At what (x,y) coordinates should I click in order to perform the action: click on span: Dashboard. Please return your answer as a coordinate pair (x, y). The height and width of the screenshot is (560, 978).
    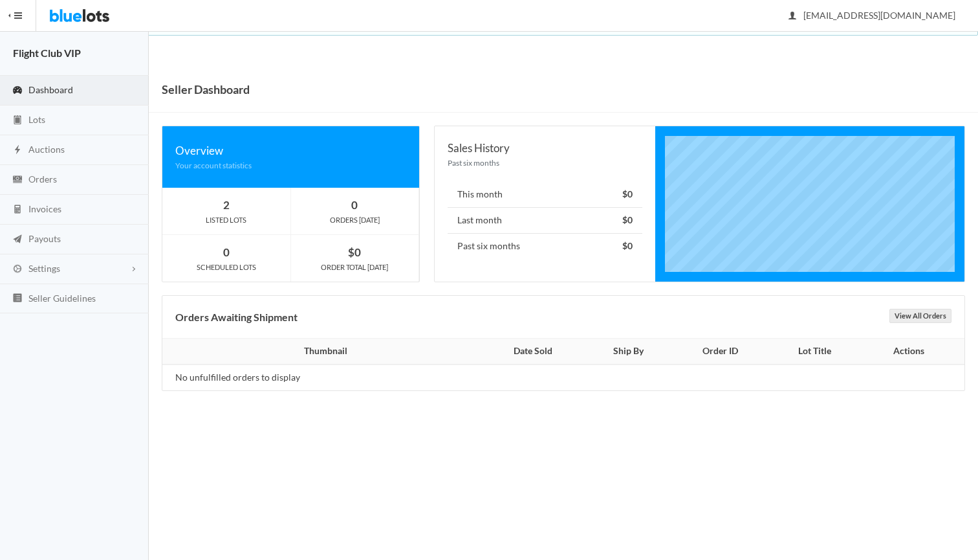
    Looking at the image, I should click on (51, 89).